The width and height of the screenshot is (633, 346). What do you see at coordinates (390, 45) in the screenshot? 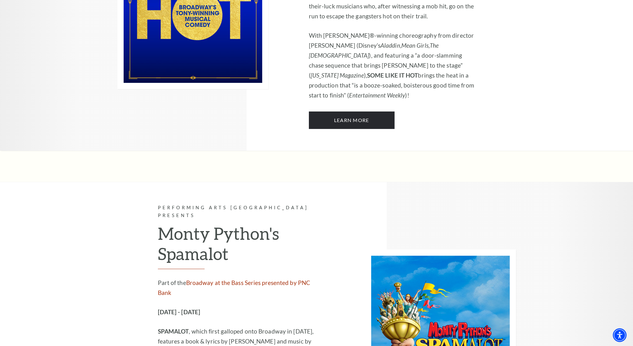
I see `em: Aladdin` at bounding box center [390, 45].